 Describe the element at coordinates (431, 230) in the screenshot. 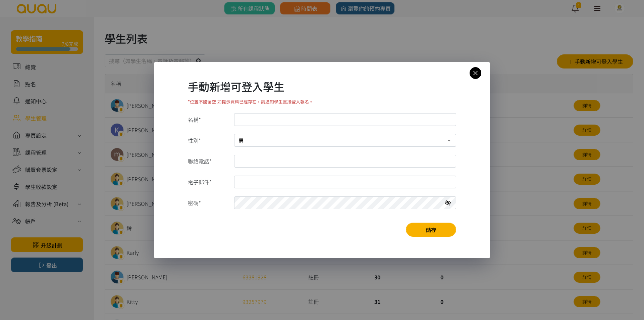

I see `button: 儲存` at that location.